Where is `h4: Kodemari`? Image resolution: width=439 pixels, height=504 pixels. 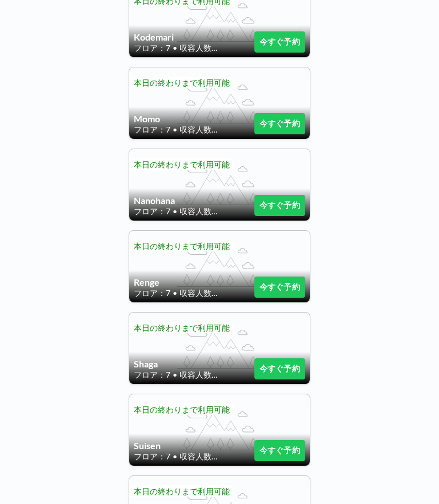 h4: Kodemari is located at coordinates (194, 37).